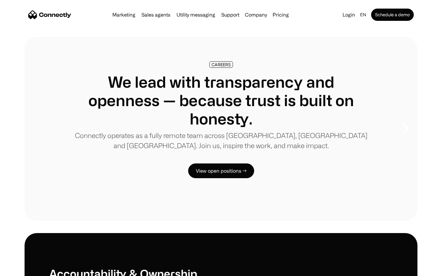  I want to click on div: carousel, so click(221, 129).